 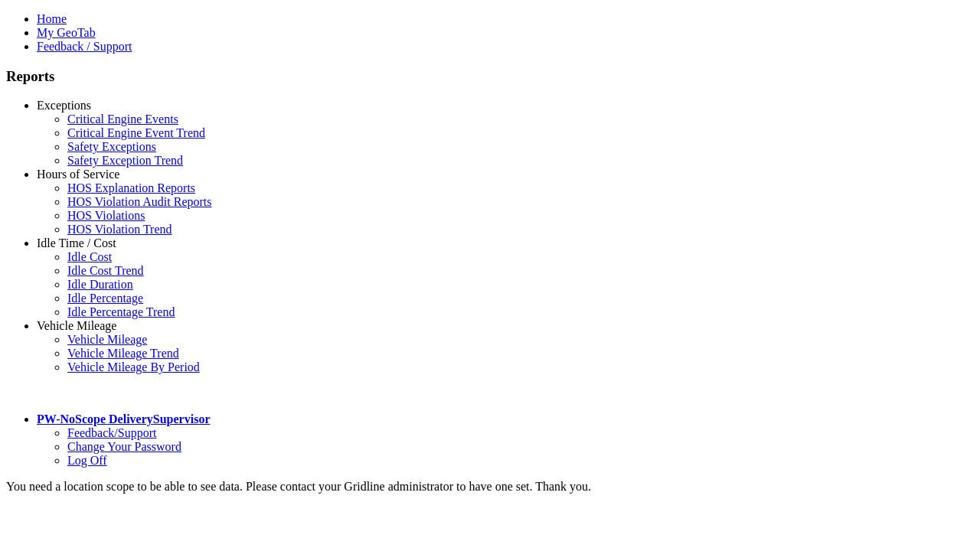 I want to click on a: Idle Cost, so click(x=89, y=256).